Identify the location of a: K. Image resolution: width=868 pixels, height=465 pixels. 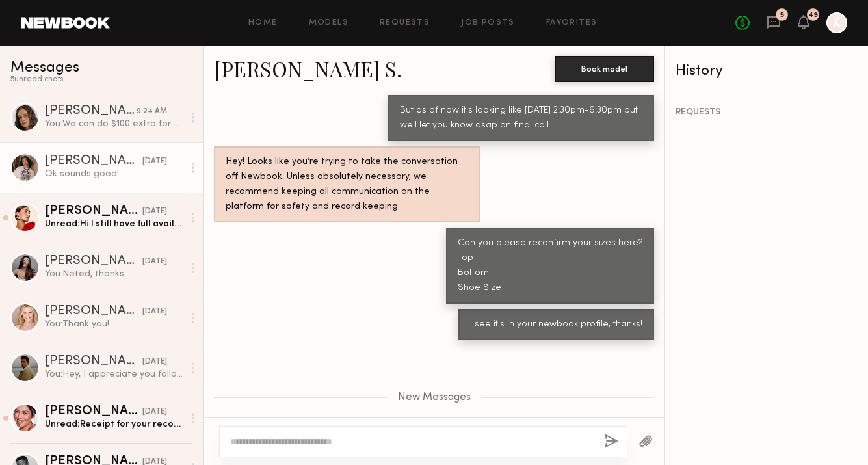
(837, 23).